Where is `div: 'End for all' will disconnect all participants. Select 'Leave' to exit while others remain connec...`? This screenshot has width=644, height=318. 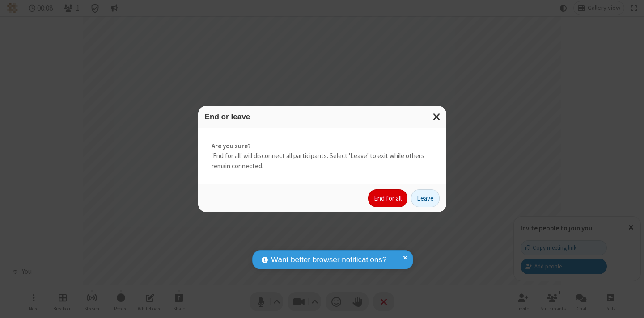
div: 'End for all' will disconnect all participants. Select 'Leave' to exit while others remain connec... is located at coordinates (322, 156).